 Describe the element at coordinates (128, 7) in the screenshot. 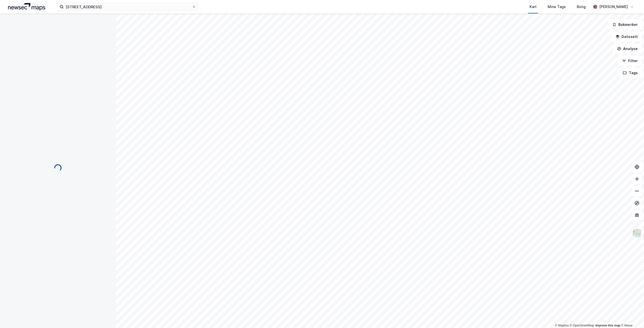

I see `input: Søk på adresse, matrikkel, gårdeiere, leietakere eller personer` at that location.